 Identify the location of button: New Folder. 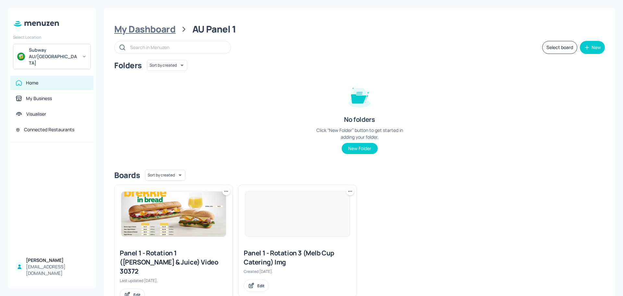
(359, 148).